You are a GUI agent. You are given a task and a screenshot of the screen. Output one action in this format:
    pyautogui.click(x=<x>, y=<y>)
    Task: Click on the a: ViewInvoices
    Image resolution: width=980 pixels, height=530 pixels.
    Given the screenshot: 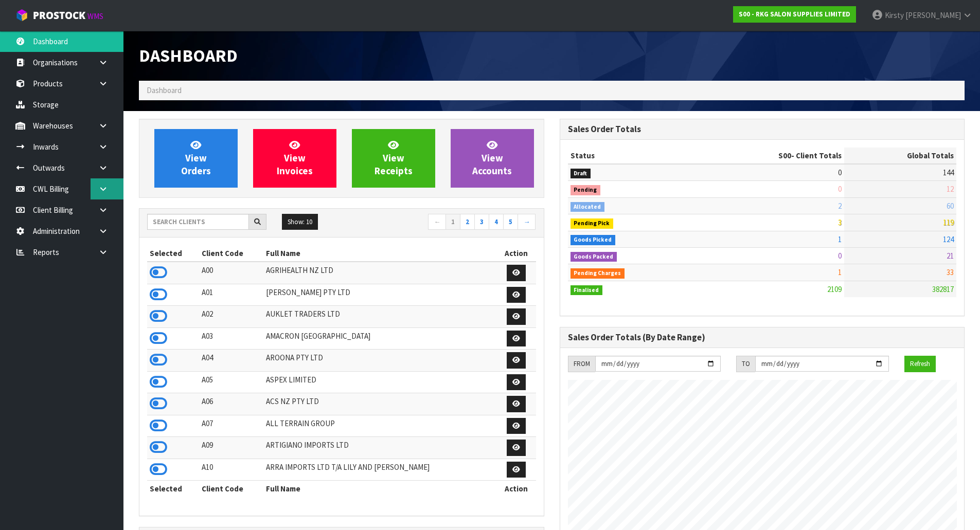 What is the action you would take?
    pyautogui.click(x=294, y=158)
    